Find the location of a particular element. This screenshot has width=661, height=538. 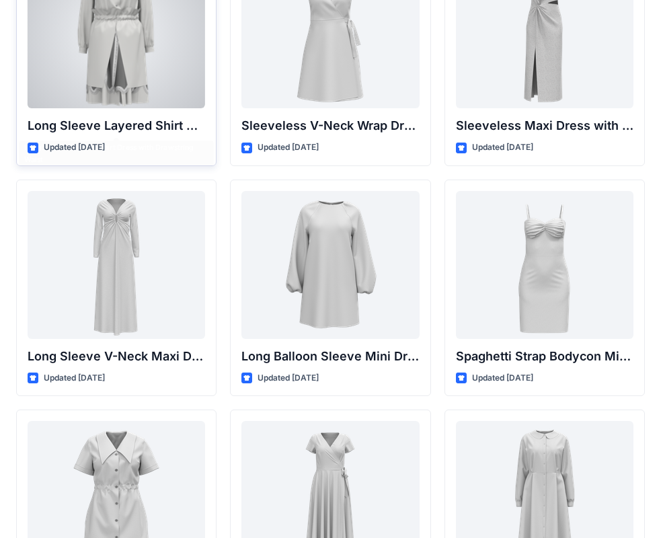

p: Spaghetti Strap Bodycon Mini Dress with Bust Detail is located at coordinates (545, 357).